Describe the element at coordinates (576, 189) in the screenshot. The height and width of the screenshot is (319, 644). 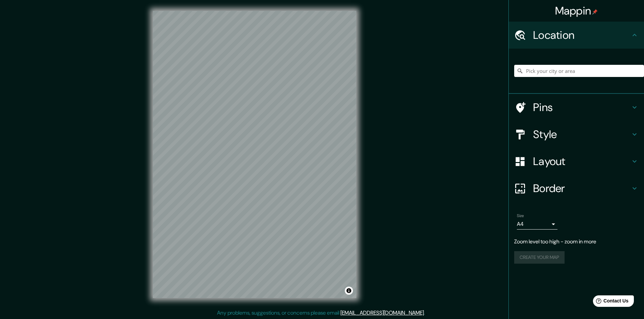
I see `div: Border` at that location.